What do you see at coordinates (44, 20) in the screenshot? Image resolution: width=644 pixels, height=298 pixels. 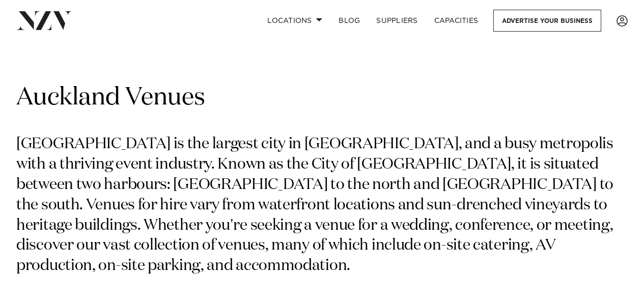 I see `img: nzv-logo.png` at bounding box center [44, 20].